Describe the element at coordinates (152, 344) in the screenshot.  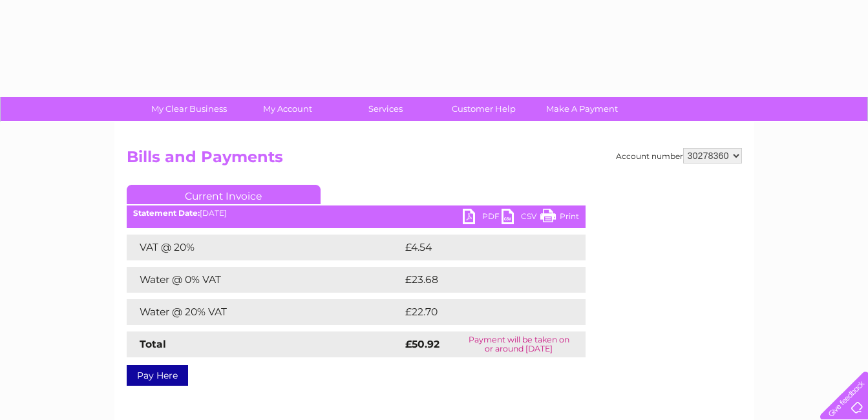
I see `strong: Total` at that location.